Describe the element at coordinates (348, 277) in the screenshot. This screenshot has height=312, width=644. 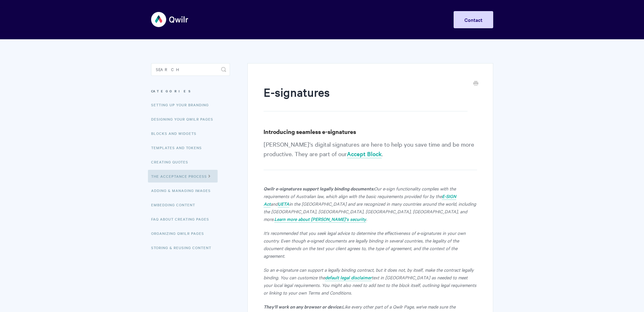
I see `a: default legal disclaimer` at that location.